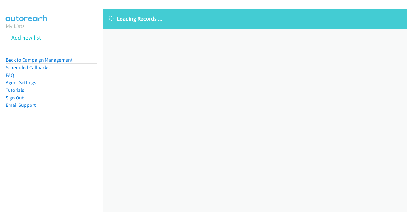 This screenshot has height=212, width=407. I want to click on a: Add new list, so click(26, 37).